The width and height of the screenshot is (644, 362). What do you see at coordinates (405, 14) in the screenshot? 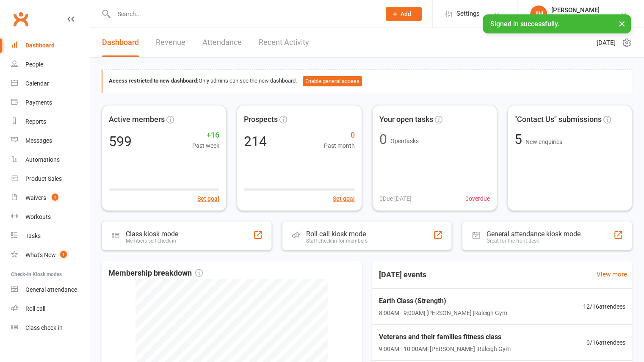
I see `span: Add` at bounding box center [405, 14].